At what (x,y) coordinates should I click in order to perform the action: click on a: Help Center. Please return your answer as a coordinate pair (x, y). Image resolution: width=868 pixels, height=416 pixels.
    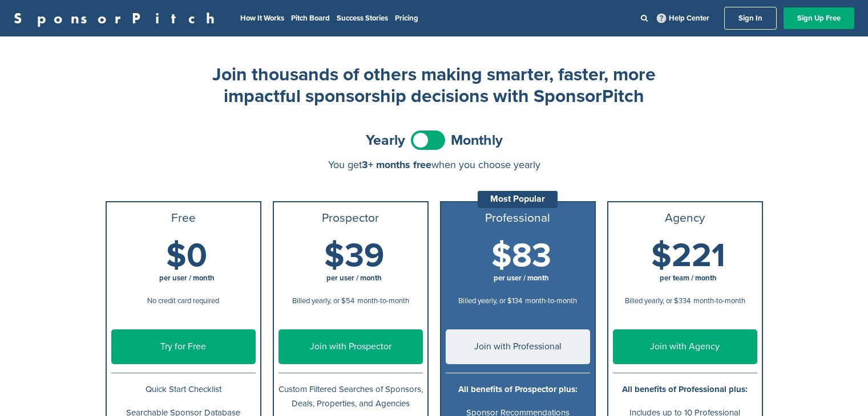
    Looking at the image, I should click on (683, 18).